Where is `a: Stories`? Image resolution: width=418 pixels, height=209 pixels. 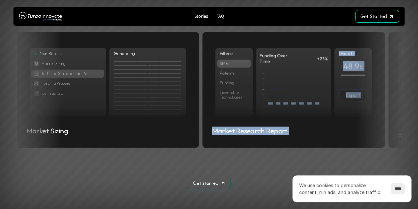 a: Stories is located at coordinates (201, 16).